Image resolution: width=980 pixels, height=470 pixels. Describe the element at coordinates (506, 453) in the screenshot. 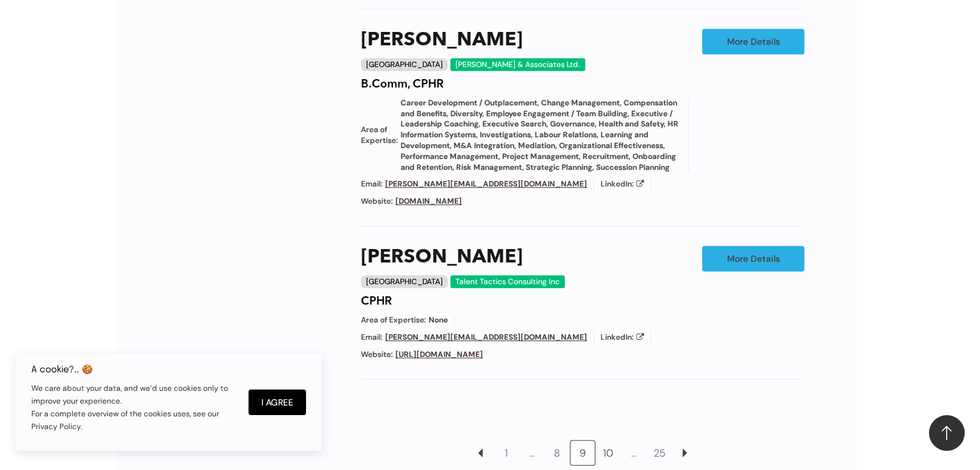

I see `a: 1` at that location.